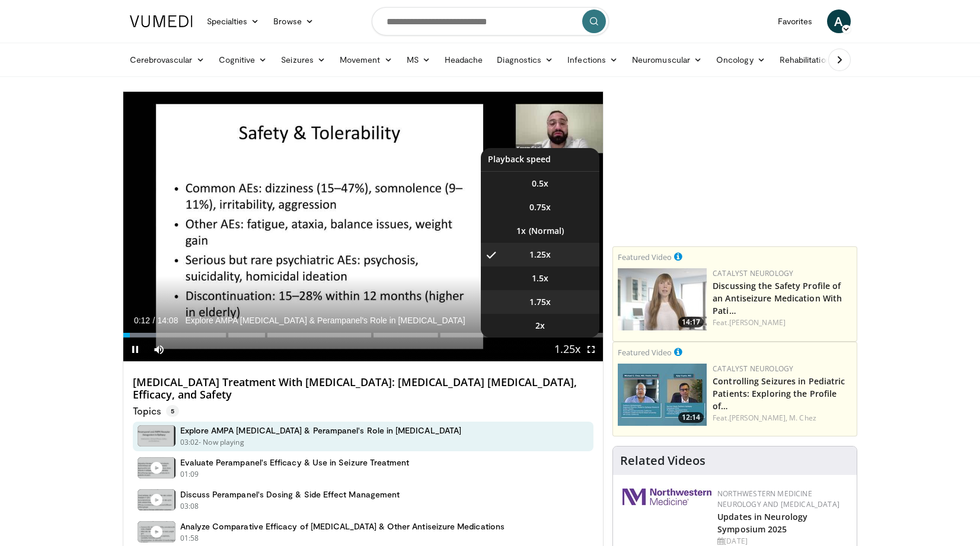  I want to click on span: 2x, so click(540, 326).